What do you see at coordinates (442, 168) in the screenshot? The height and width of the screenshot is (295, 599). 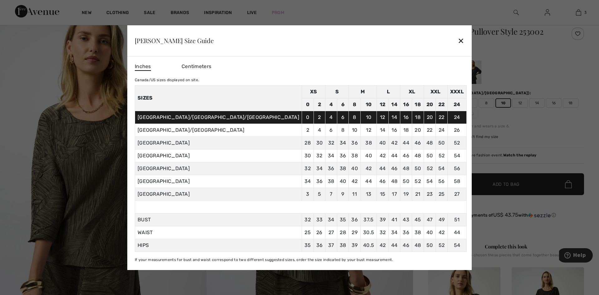 I see `td: 54` at bounding box center [442, 168].